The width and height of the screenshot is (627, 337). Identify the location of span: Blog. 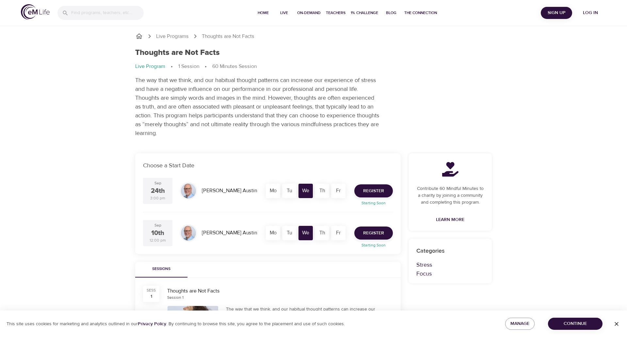
(391, 13).